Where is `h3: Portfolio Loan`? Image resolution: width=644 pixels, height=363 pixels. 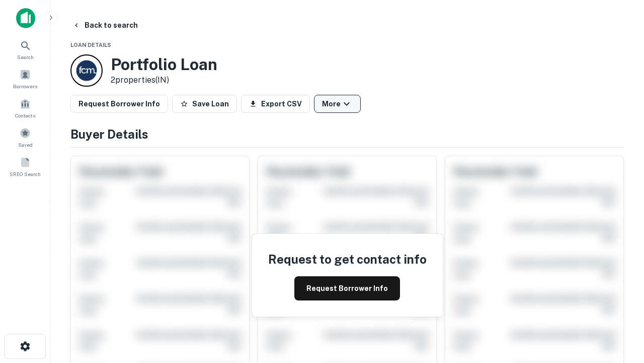
h3: Portfolio Loan is located at coordinates (164, 64).